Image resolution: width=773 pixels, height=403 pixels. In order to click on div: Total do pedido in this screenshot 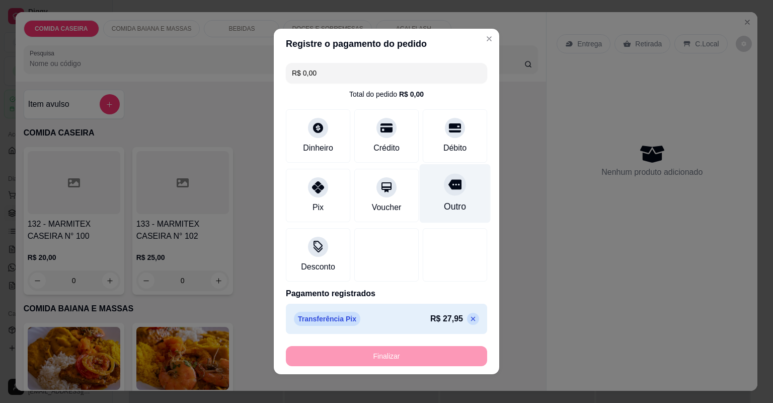, I will do `click(387, 94)`.